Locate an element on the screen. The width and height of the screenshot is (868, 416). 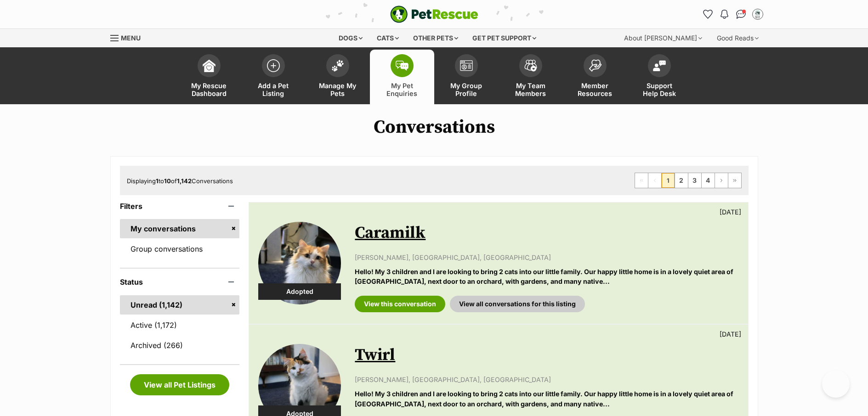
div: Cats is located at coordinates (388, 38).